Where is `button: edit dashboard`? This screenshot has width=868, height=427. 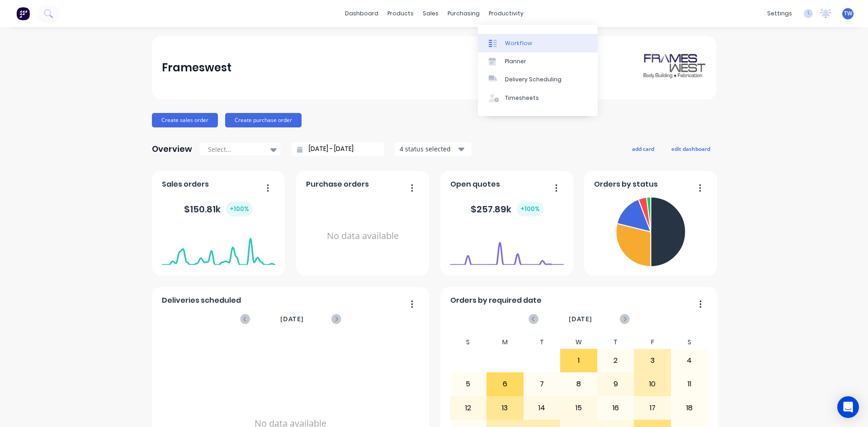 button: edit dashboard is located at coordinates (691, 149).